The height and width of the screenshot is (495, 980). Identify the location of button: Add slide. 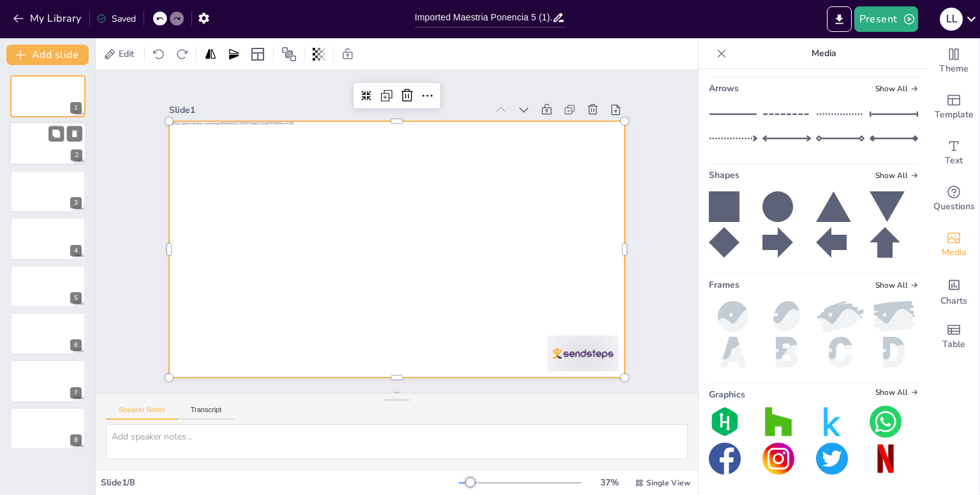
(47, 55).